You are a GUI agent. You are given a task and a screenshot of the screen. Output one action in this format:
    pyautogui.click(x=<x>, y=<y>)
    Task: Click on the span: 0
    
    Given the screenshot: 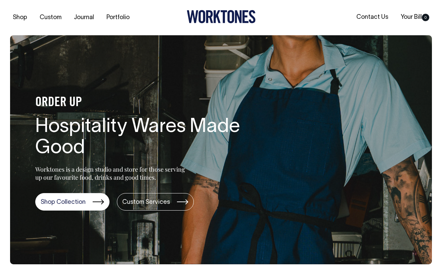 What is the action you would take?
    pyautogui.click(x=425, y=17)
    